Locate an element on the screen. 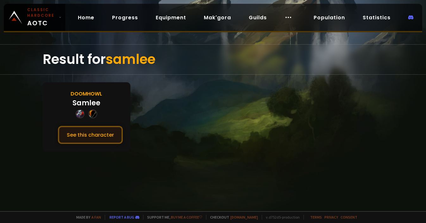 The height and width of the screenshot is (223, 426). span: v. d752d5 - production is located at coordinates (281, 217).